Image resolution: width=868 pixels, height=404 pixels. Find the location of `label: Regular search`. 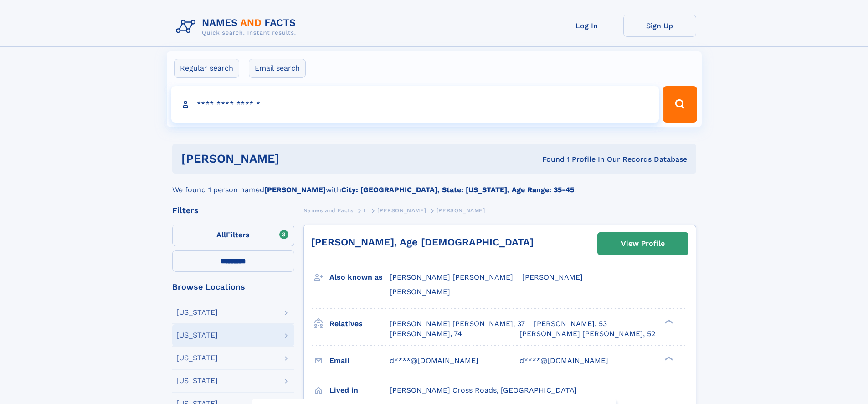

label: Regular search is located at coordinates (206, 68).